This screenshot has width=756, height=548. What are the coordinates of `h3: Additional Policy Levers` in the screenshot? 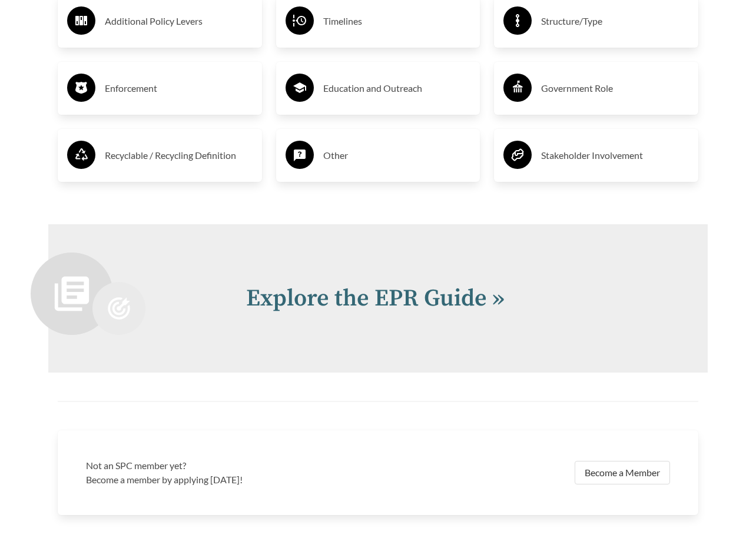 It's located at (178, 22).